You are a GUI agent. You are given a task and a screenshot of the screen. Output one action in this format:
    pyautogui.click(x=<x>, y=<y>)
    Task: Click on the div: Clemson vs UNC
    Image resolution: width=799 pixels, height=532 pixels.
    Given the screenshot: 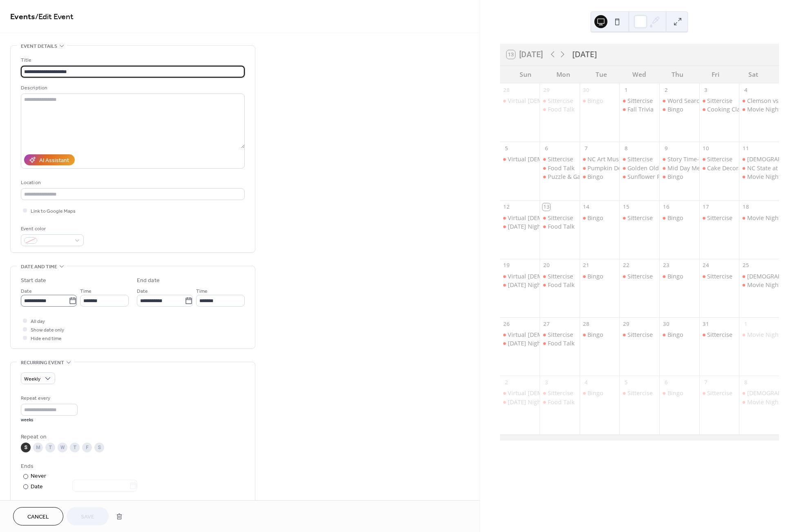 What is the action you would take?
    pyautogui.click(x=770, y=101)
    